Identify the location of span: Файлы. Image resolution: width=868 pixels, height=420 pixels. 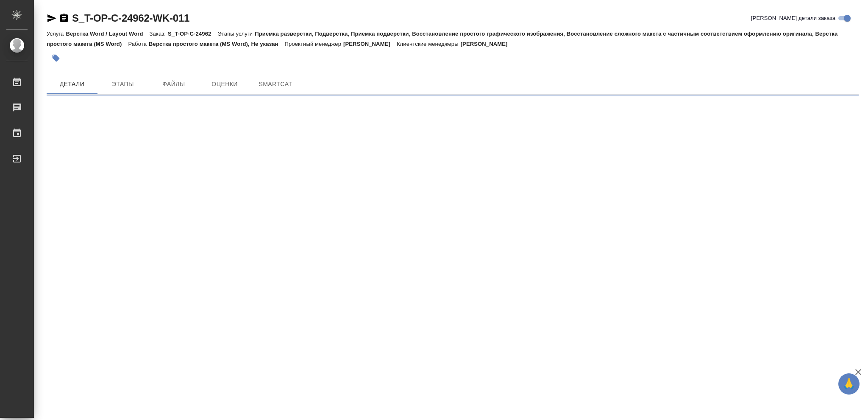
(174, 84).